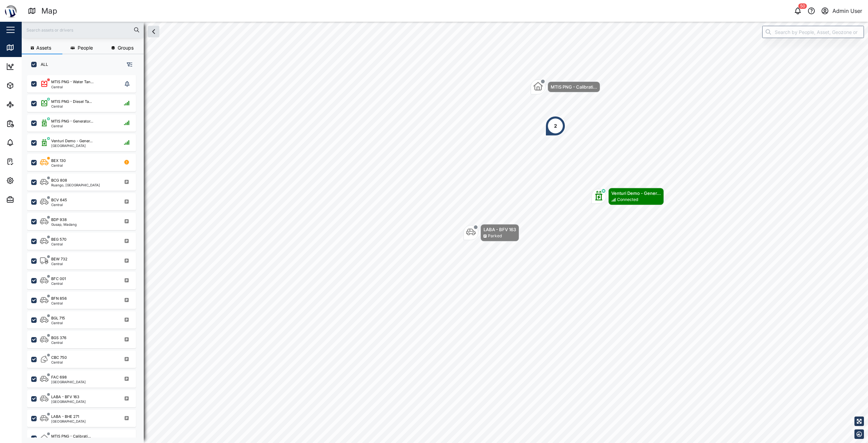 The image size is (868, 443). I want to click on div: Tasks, so click(27, 162).